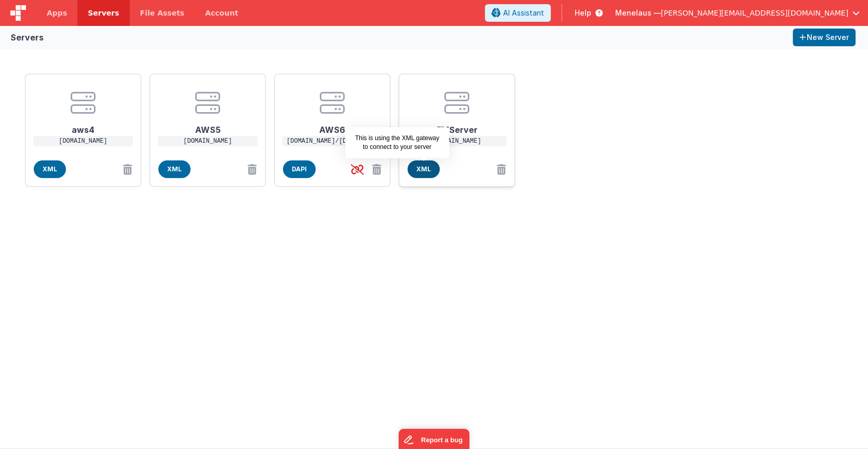 The image size is (868, 449). I want to click on h1: FMServer, so click(457, 125).